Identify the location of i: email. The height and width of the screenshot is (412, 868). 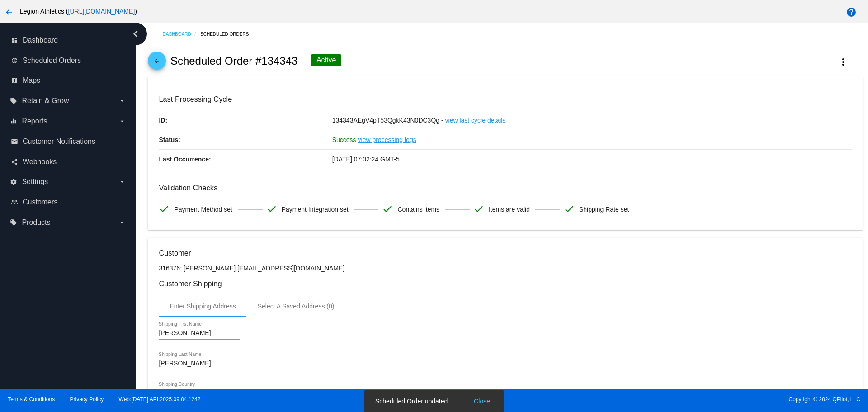
(15, 141).